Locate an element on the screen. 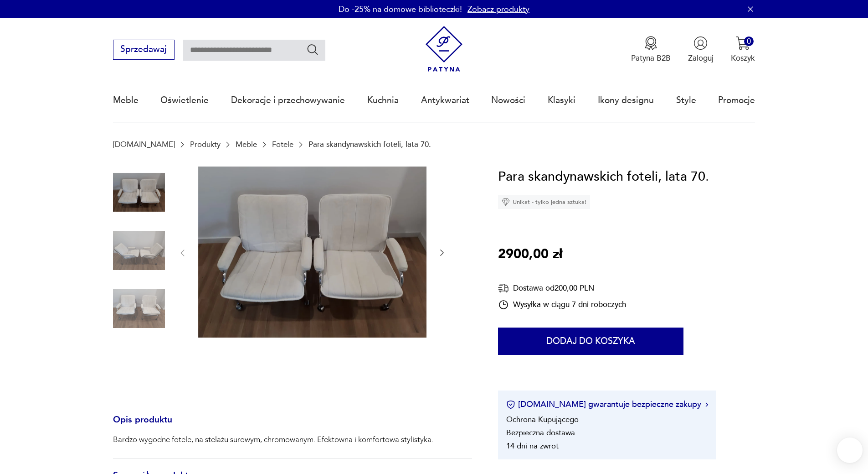 The width and height of the screenshot is (868, 474). img: Ikona dostawy is located at coordinates (503, 288).